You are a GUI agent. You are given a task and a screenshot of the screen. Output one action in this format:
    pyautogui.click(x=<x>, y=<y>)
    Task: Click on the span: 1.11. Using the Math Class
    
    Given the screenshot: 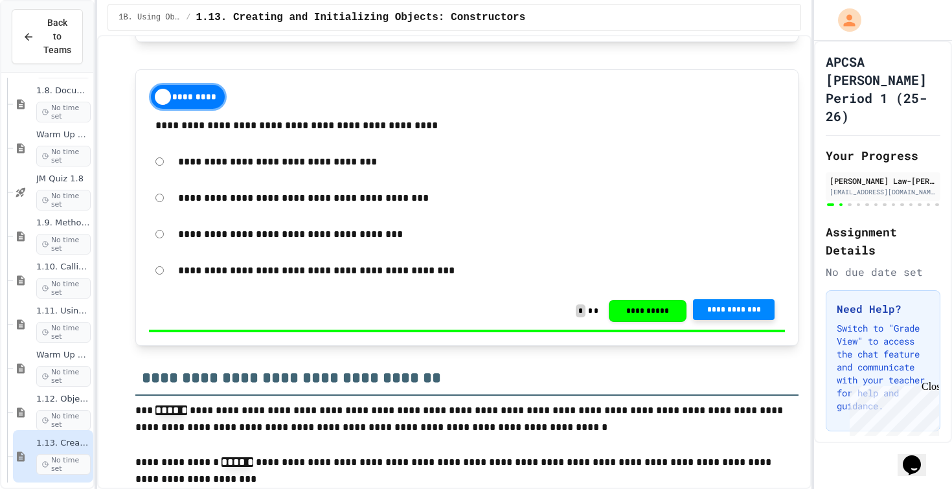 What is the action you would take?
    pyautogui.click(x=63, y=311)
    